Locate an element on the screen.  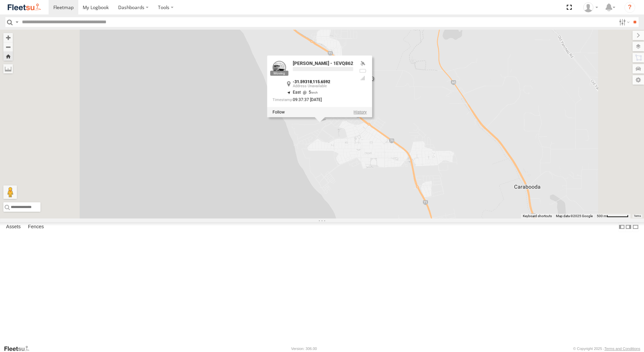
label: Fences is located at coordinates (35, 227).